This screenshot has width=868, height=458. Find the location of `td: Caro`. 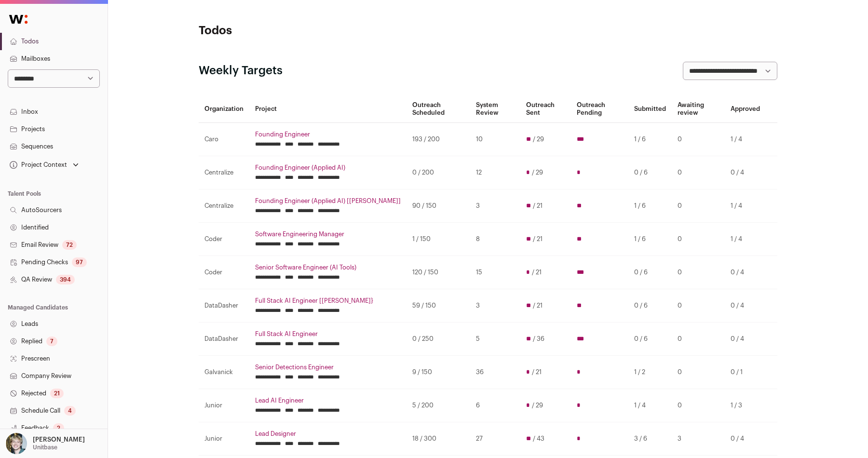

td: Caro is located at coordinates (224, 139).